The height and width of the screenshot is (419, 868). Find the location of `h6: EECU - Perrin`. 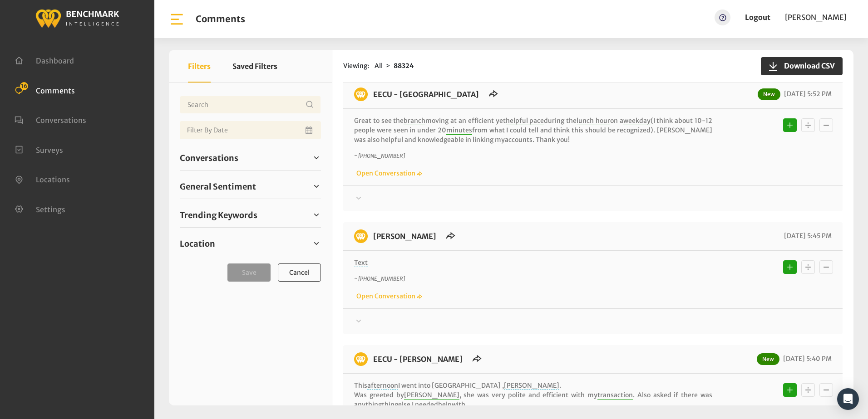

h6: EECU - Perrin is located at coordinates (404, 237).